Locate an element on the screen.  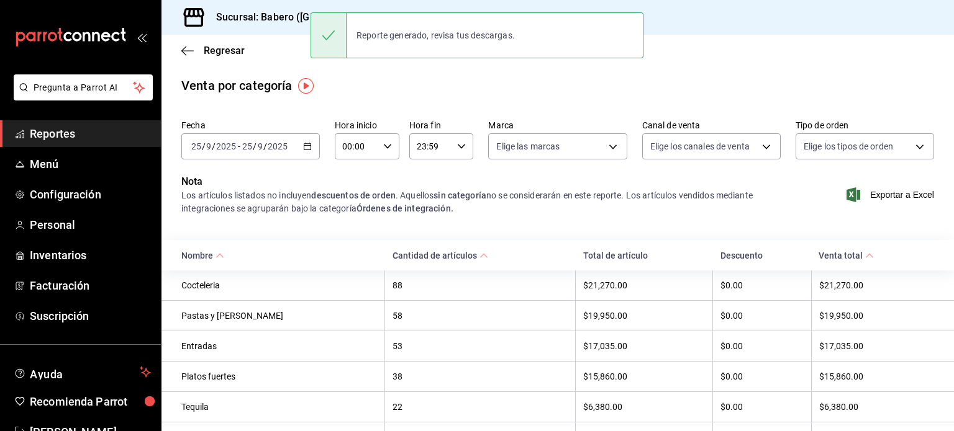
label: Fecha is located at coordinates (250, 125).